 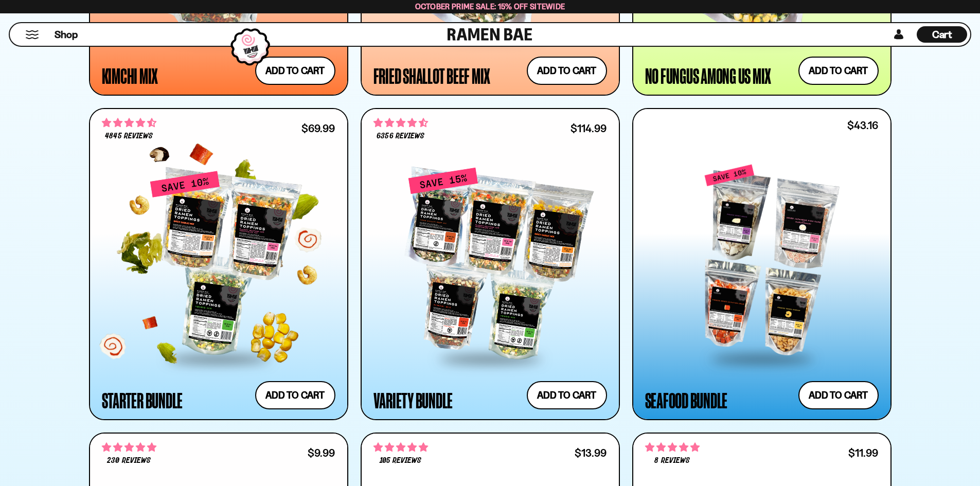 I want to click on span: 4845 reviews, so click(x=129, y=136).